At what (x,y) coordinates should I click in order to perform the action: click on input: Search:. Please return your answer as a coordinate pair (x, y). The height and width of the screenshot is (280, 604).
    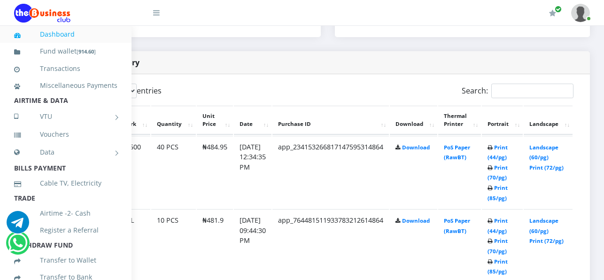
    Looking at the image, I should click on (532, 91).